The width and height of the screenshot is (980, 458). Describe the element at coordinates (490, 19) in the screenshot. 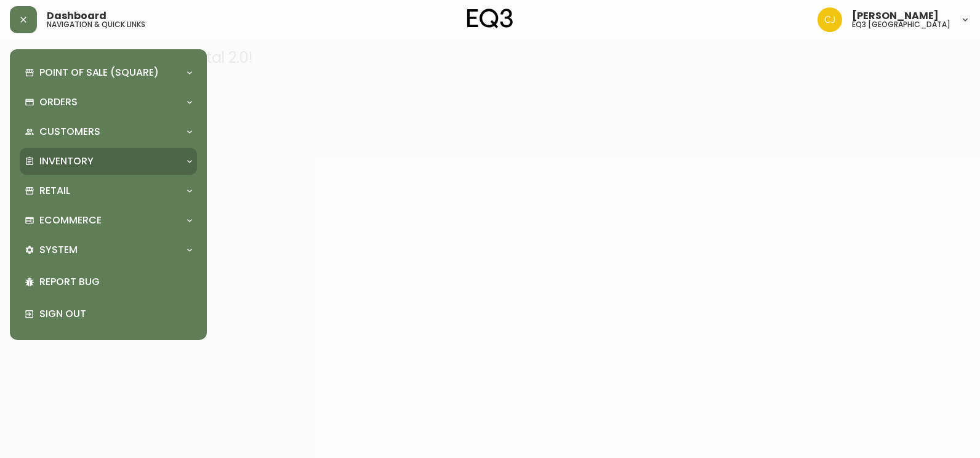

I see `img: logo` at that location.